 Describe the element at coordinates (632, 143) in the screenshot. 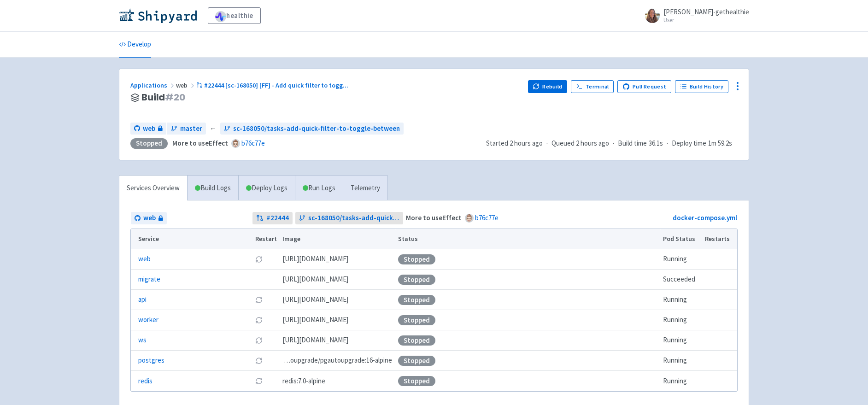

I see `span: Build time` at that location.